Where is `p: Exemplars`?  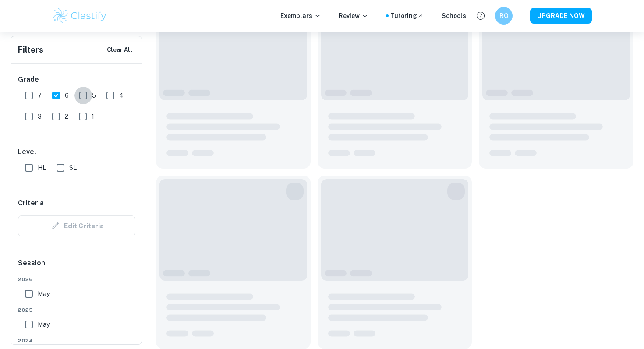
p: Exemplars is located at coordinates (301, 16).